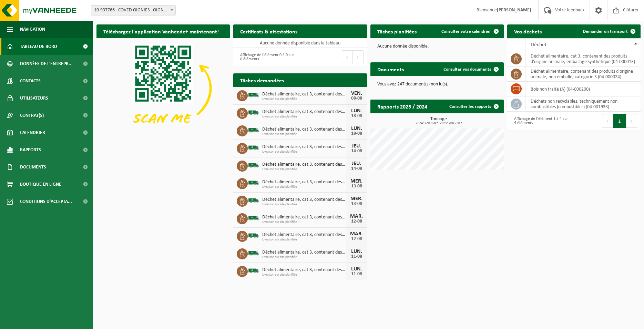  I want to click on span: Données de l'entrepr..., so click(46, 64).